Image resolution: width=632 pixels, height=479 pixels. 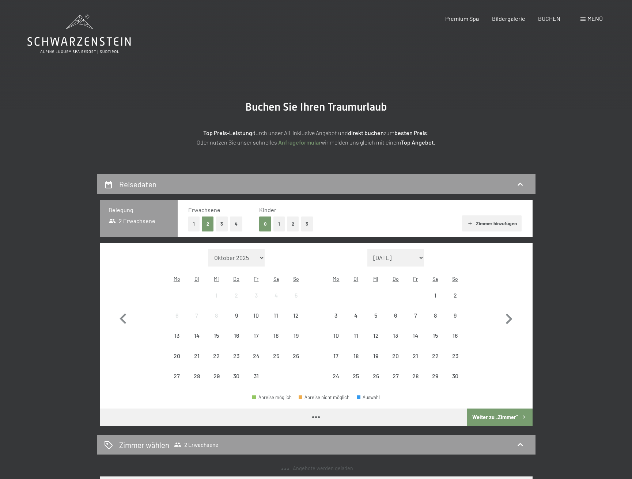 What do you see at coordinates (216, 322) in the screenshot?
I see `div: 8` at bounding box center [216, 322].